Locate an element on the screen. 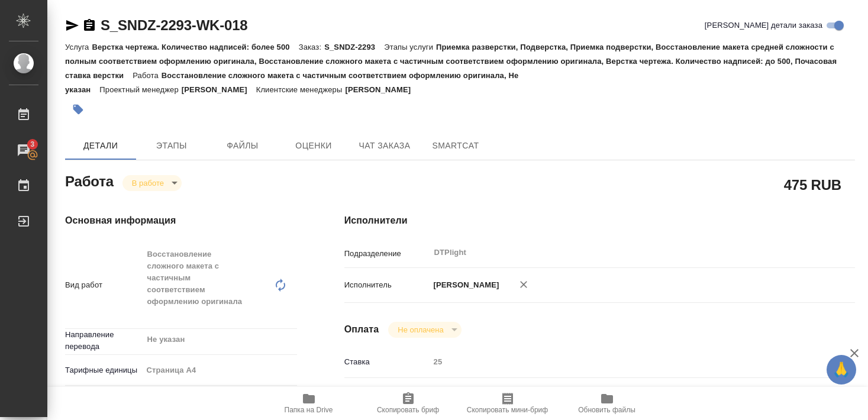  input: Пустое поле is located at coordinates (620, 362).